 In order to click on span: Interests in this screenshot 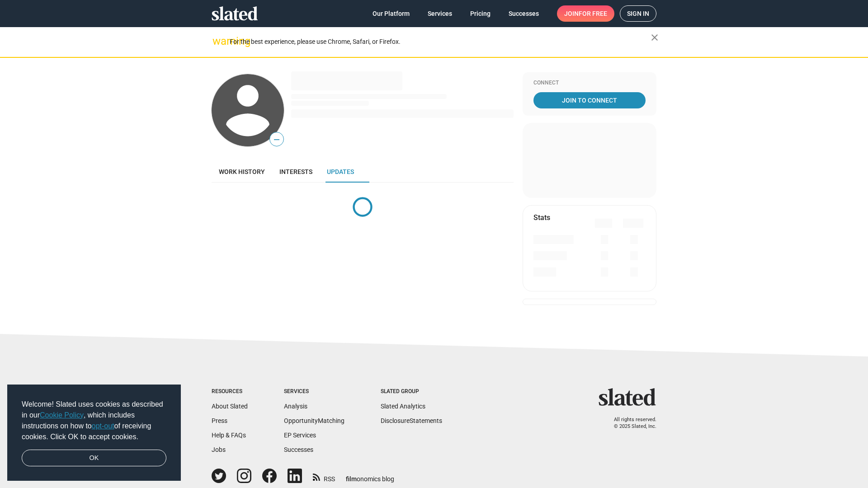, I will do `click(296, 172)`.